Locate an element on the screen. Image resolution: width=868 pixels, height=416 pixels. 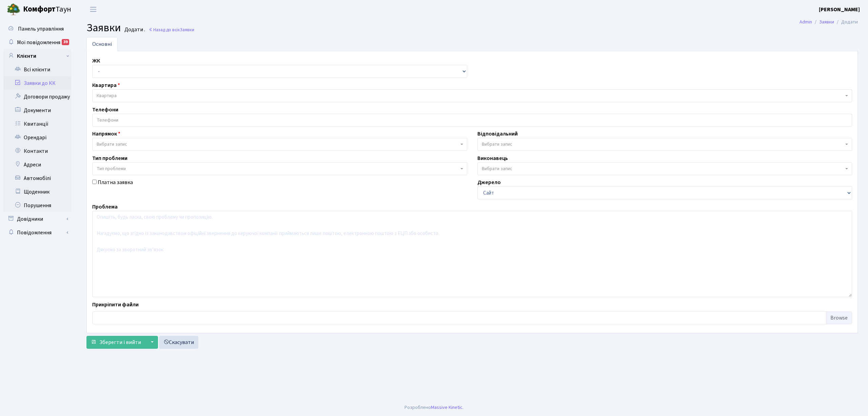
label: Виконавець is located at coordinates (493, 158).